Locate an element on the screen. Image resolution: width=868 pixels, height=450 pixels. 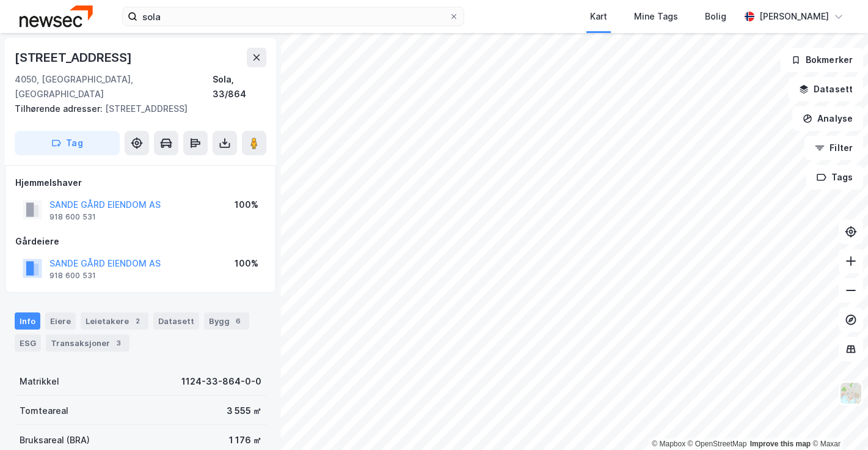
div: ESG is located at coordinates (27, 343).